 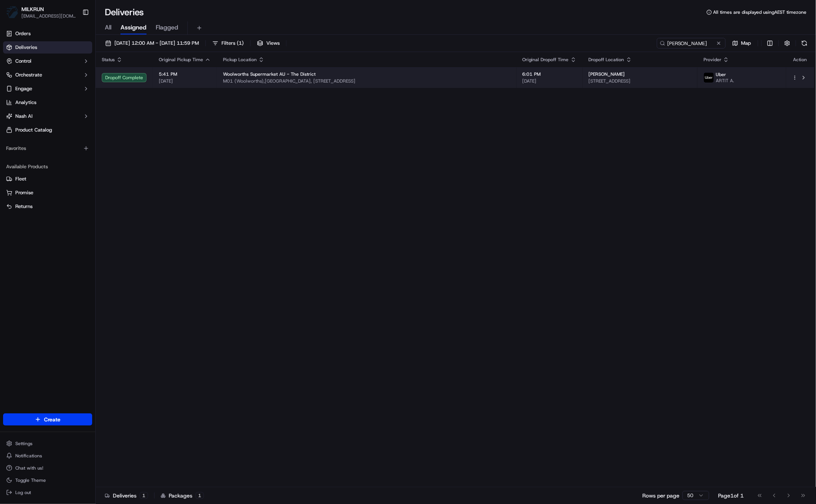 What do you see at coordinates (29, 468) in the screenshot?
I see `span: Chat with us!` at bounding box center [29, 468].